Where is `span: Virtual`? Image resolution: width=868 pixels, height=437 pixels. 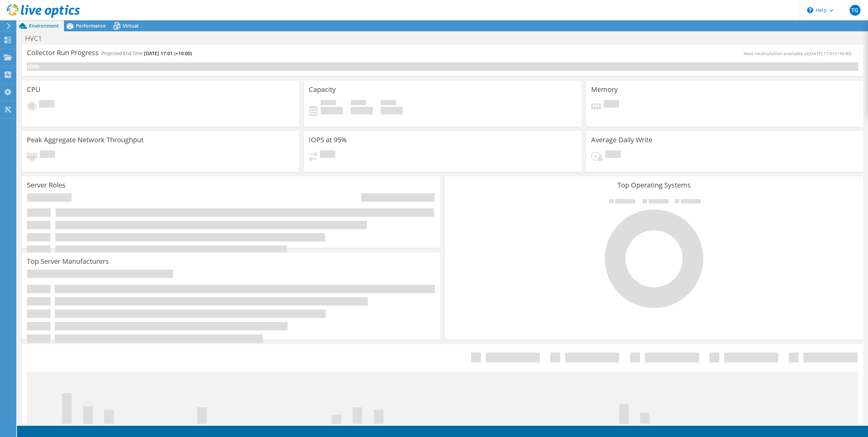
span: Virtual is located at coordinates (131, 26).